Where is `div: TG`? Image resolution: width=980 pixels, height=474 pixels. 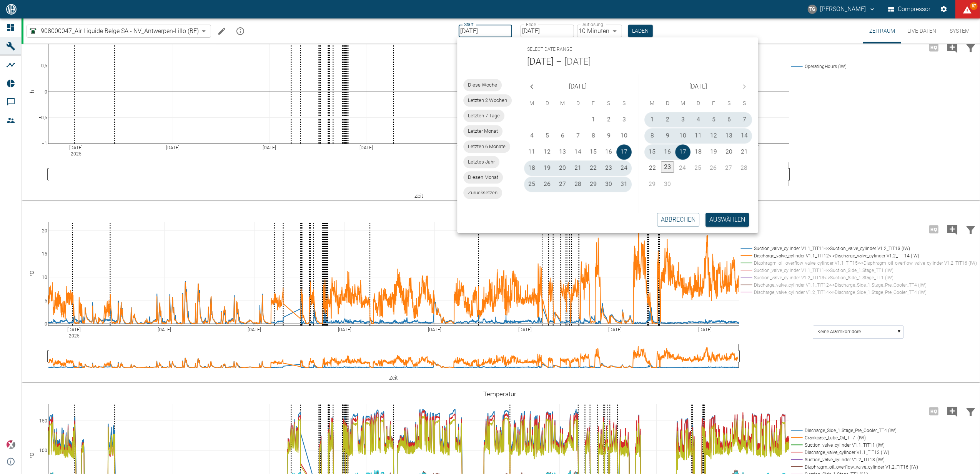 div: TG is located at coordinates (812, 9).